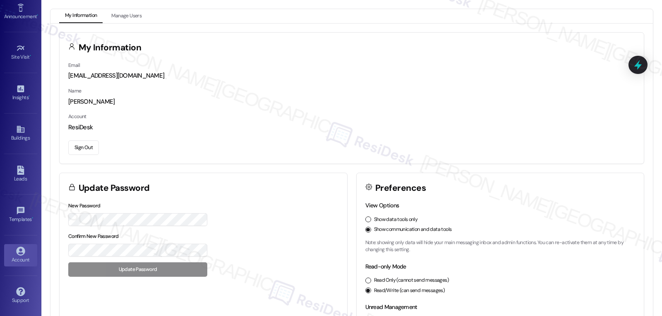  Describe the element at coordinates (21, 53) in the screenshot. I see `a: Site Visit •` at that location.